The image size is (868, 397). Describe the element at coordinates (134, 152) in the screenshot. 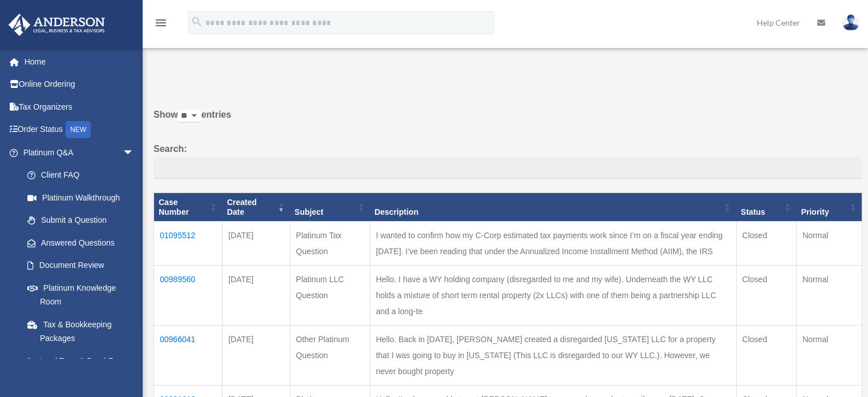

I see `span: arrow_drop_down` at that location.